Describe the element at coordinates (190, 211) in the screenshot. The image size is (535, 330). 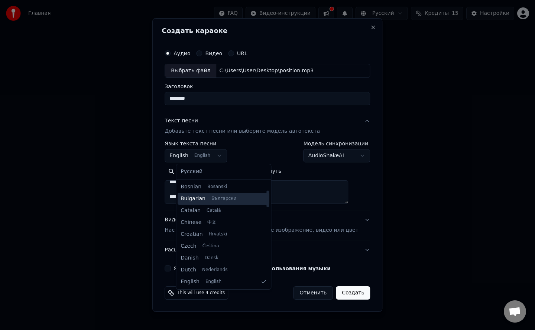
I see `span: Catalan` at that location.